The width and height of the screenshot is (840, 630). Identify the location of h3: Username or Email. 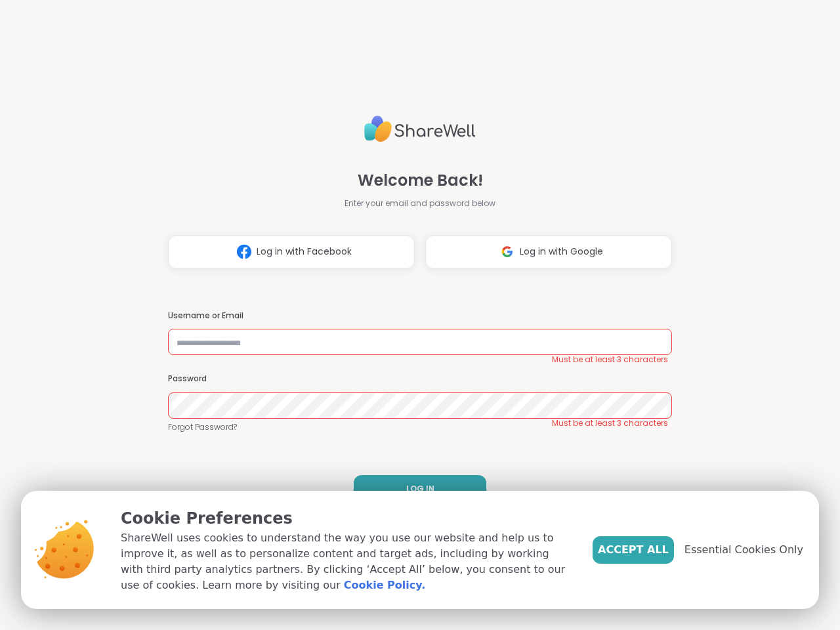
(420, 316).